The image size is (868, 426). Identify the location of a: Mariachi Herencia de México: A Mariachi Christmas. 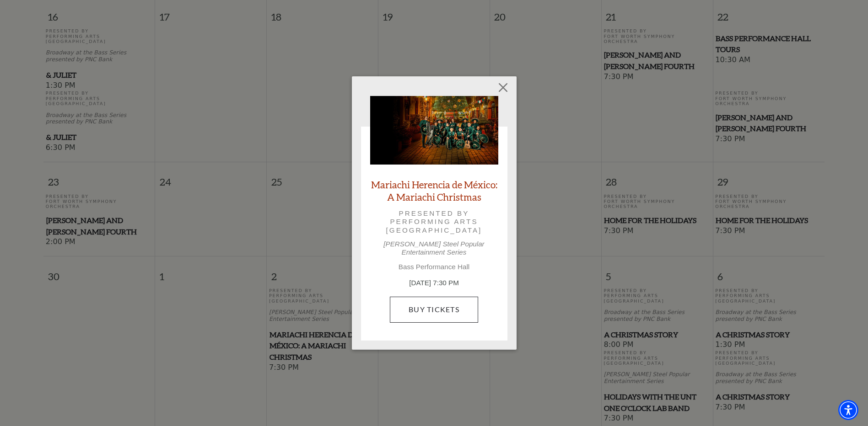
(434, 191).